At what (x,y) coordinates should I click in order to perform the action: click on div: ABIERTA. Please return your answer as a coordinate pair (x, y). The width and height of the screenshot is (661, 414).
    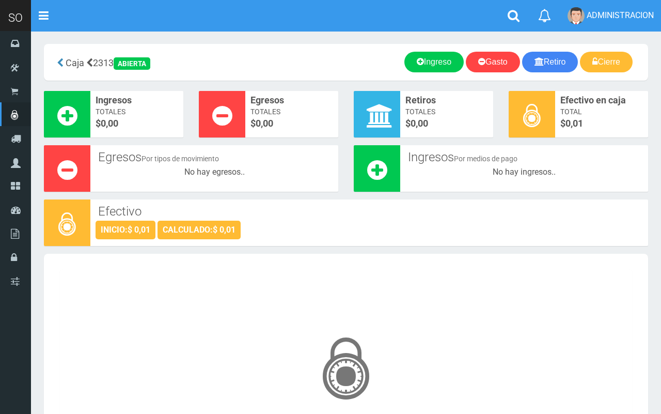
    Looking at the image, I should click on (132, 64).